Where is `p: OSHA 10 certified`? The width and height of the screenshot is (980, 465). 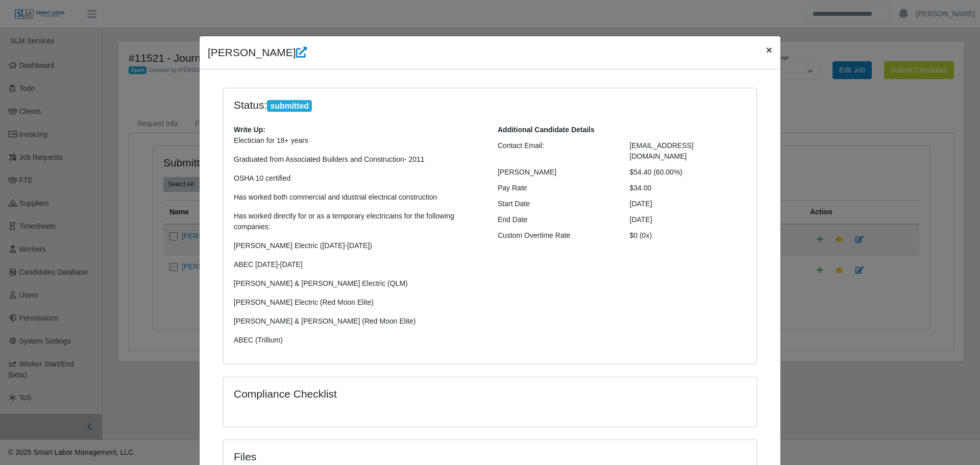
p: OSHA 10 certified is located at coordinates (357, 178).